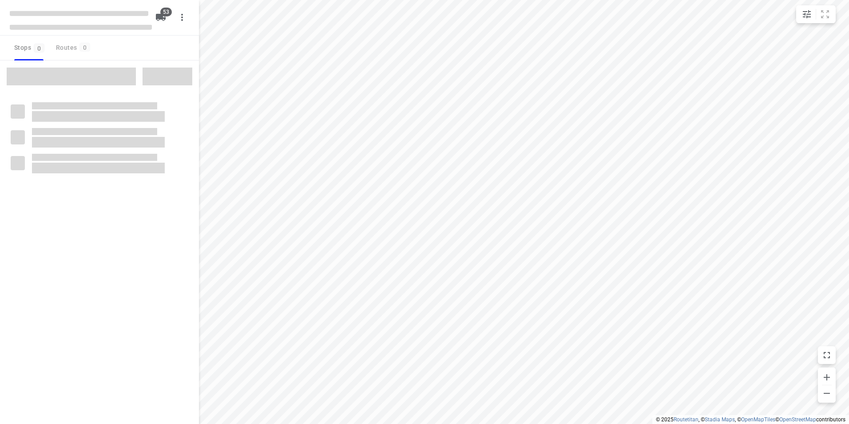 The height and width of the screenshot is (424, 849). What do you see at coordinates (798, 419) in the screenshot?
I see `a: OpenStreetMap` at bounding box center [798, 419].